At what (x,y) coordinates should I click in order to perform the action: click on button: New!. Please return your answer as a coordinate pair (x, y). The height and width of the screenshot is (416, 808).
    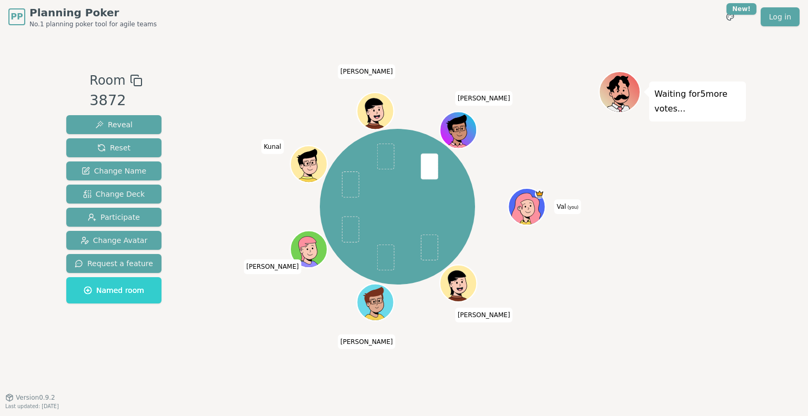
    Looking at the image, I should click on (730, 17).